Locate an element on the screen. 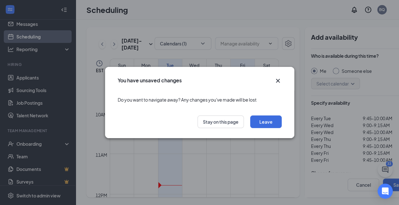  h3: You have unsaved changes is located at coordinates (150, 80).